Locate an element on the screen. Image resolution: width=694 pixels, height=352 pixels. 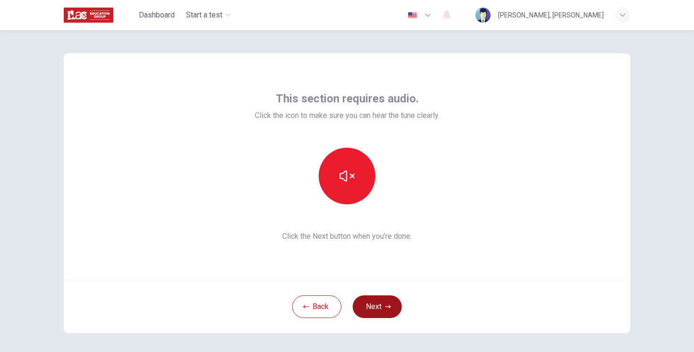
button: Next is located at coordinates (377, 307).